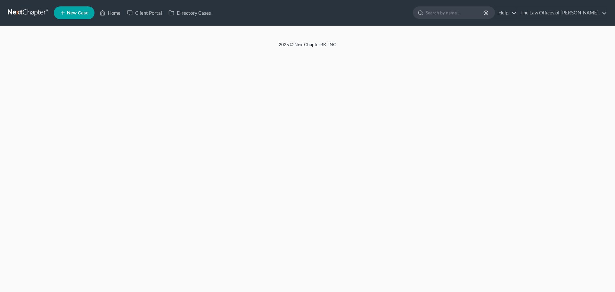  I want to click on a: Help, so click(506, 13).